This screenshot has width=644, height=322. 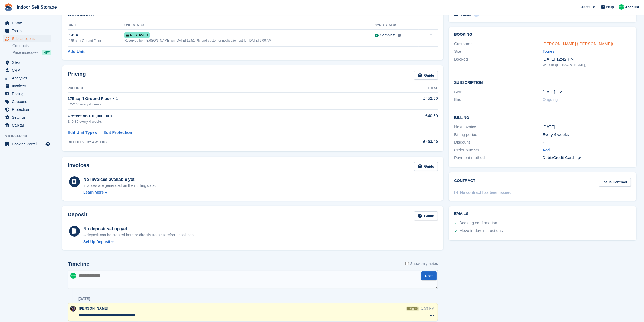 I want to click on a: Add Unit, so click(x=76, y=52).